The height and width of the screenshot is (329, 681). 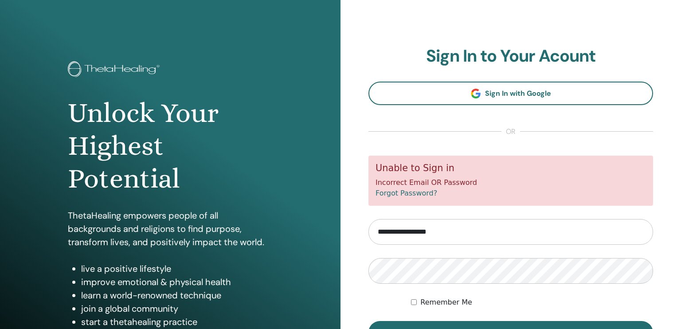 What do you see at coordinates (177, 282) in the screenshot?
I see `li: improve emotional & physical health` at bounding box center [177, 282].